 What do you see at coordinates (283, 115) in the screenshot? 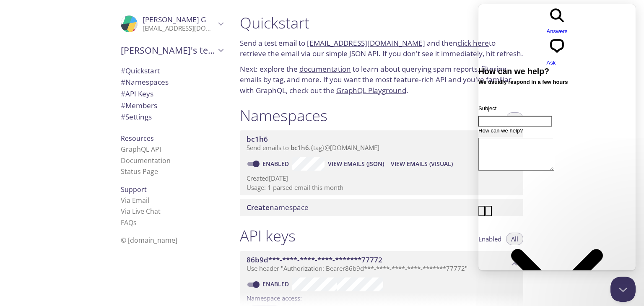
I see `h1: Namespaces` at bounding box center [283, 115].